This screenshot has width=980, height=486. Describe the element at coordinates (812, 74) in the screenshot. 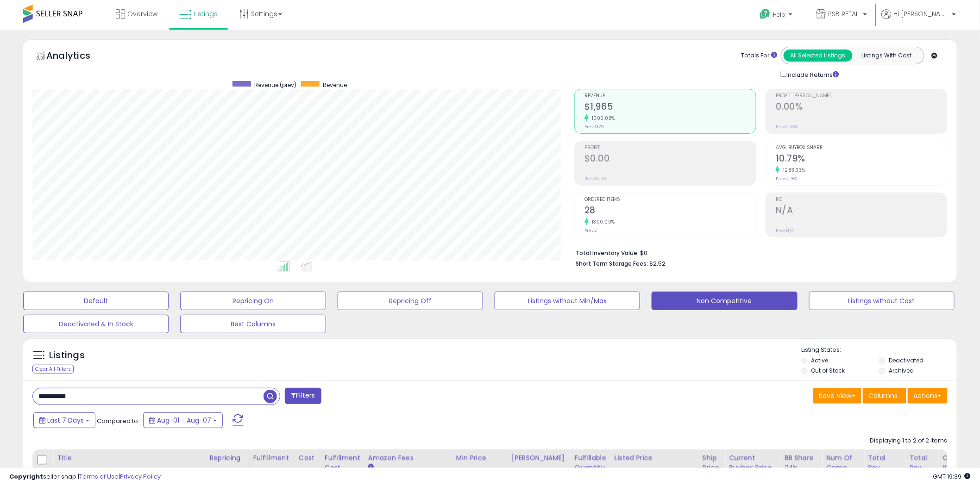

I see `div: Include Returns` at that location.